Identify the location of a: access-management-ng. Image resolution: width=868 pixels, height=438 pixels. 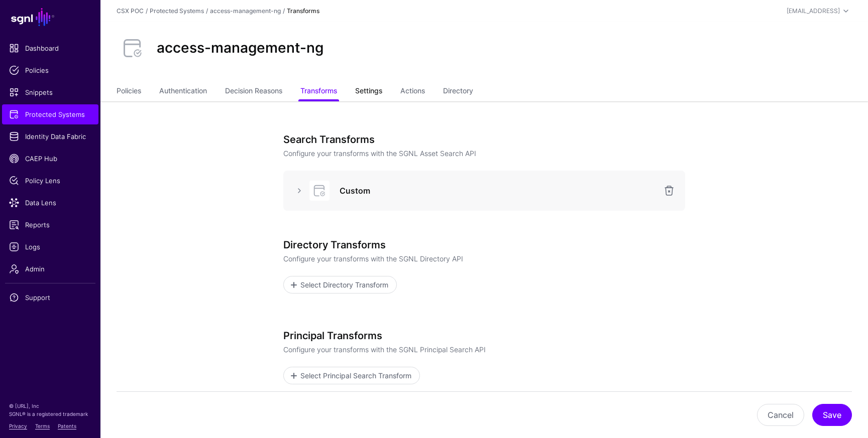
(245, 11).